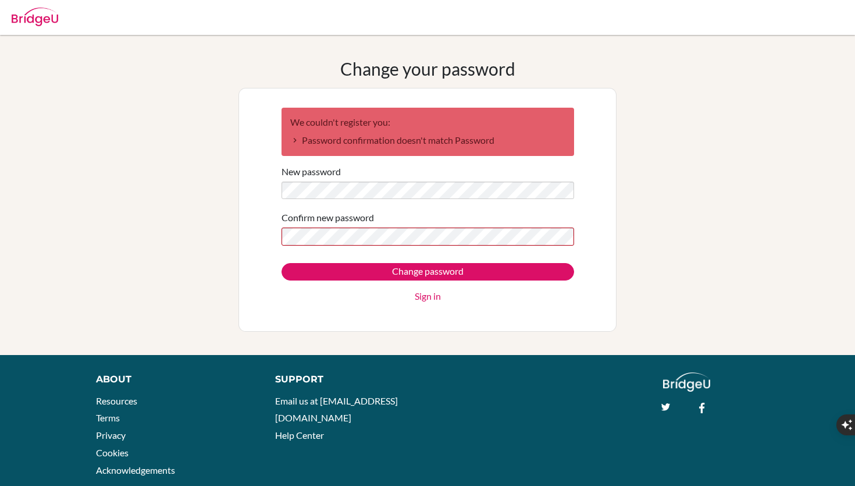 This screenshot has height=486, width=855. I want to click on img: logo_white@2x-f4f0deed5e89b7ecb1c2cc34c3e3d731f90f0f143d5ea2071677605dd97b5244.png, so click(686, 382).